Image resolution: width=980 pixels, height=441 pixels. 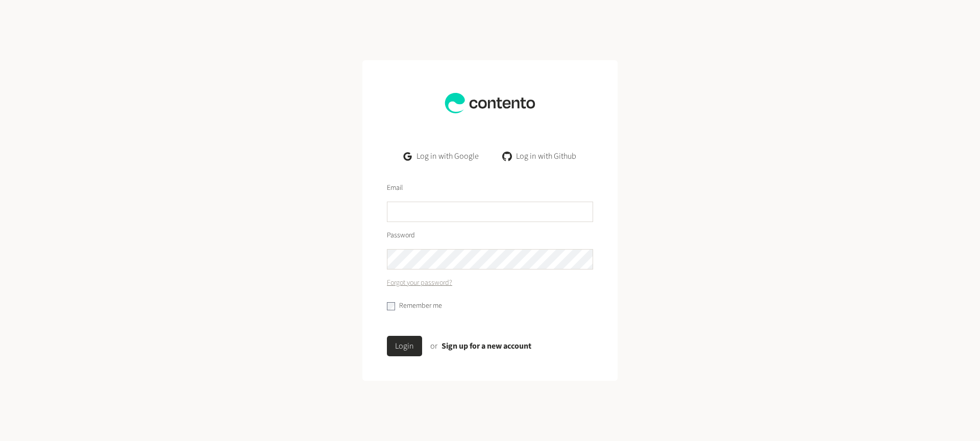 What do you see at coordinates (433, 346) in the screenshot?
I see `span: or` at bounding box center [433, 346].